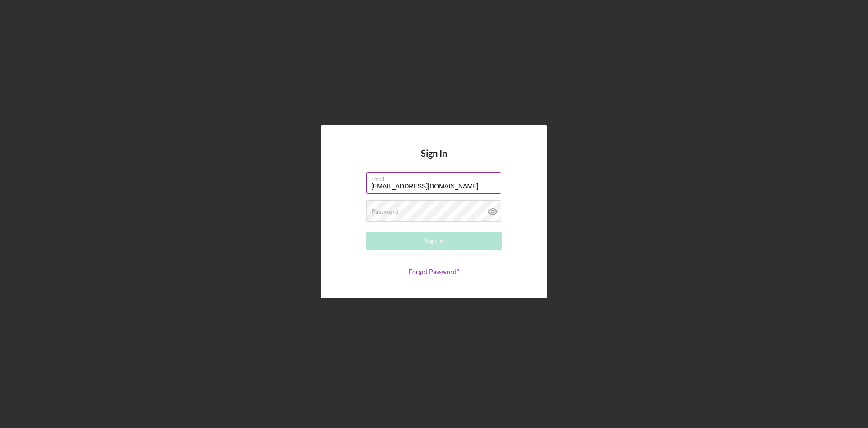 The width and height of the screenshot is (868, 428). Describe the element at coordinates (434, 271) in the screenshot. I see `a: Forgot Password?` at that location.